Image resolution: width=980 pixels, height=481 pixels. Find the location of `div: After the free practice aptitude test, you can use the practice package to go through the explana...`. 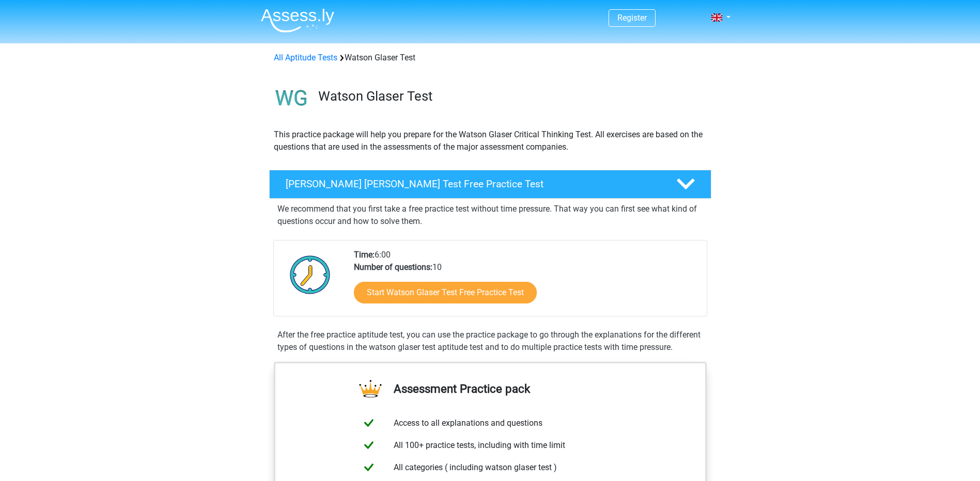

div: After the free practice aptitude test, you can use the practice package to go through the explana... is located at coordinates (490, 341).